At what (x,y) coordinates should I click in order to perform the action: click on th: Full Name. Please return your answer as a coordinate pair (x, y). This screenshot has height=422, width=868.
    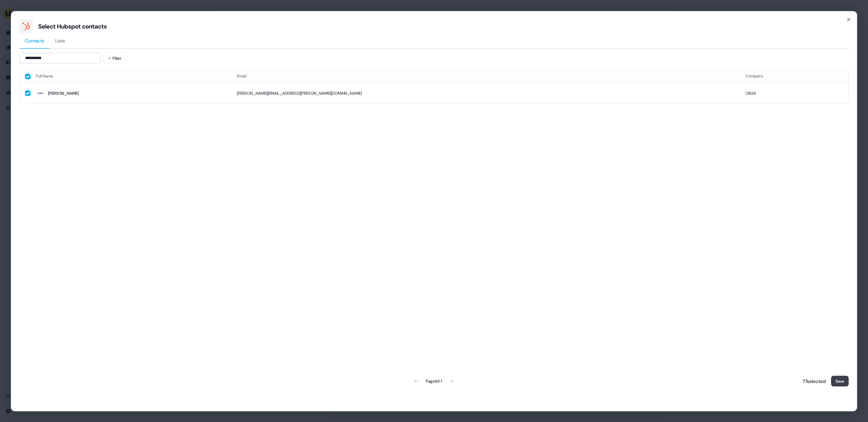
    Looking at the image, I should click on (131, 76).